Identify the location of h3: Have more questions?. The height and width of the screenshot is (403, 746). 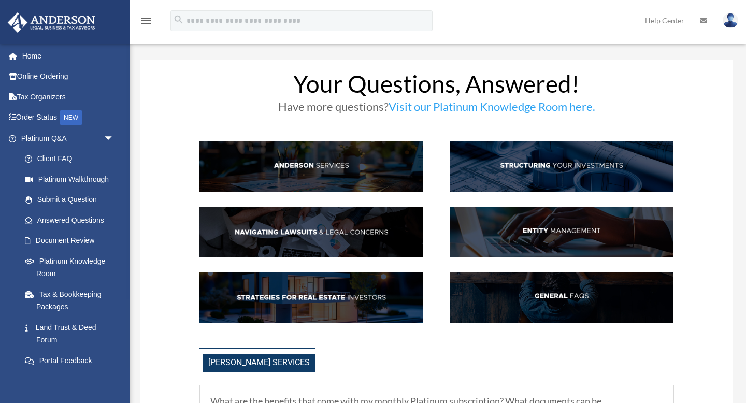
(437, 109).